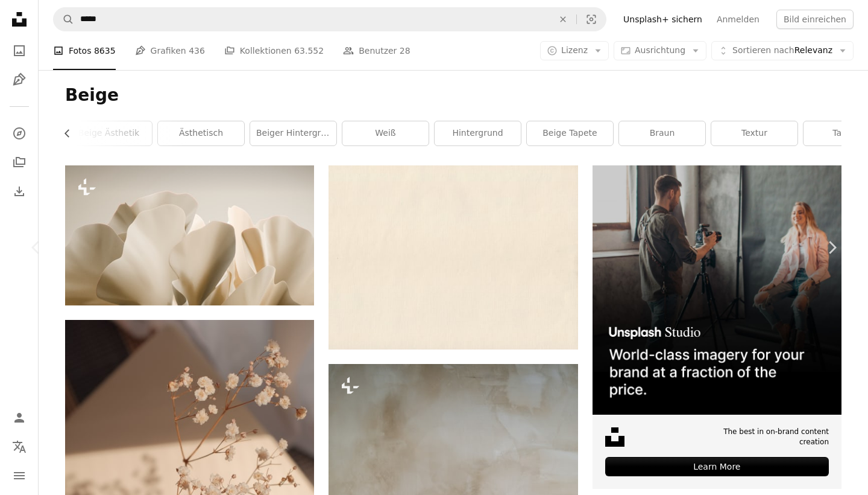  What do you see at coordinates (660, 50) in the screenshot?
I see `button: Ausrichtung` at bounding box center [660, 50].